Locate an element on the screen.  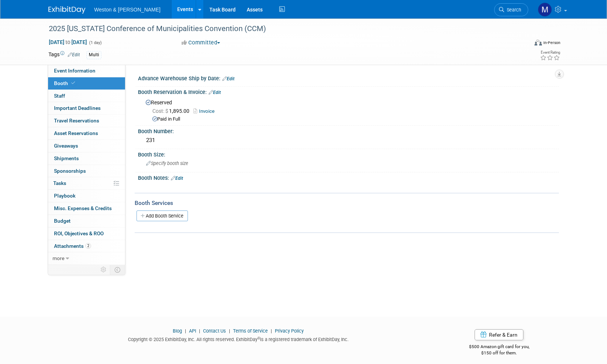
span: (1 day) is located at coordinates (95, 43).